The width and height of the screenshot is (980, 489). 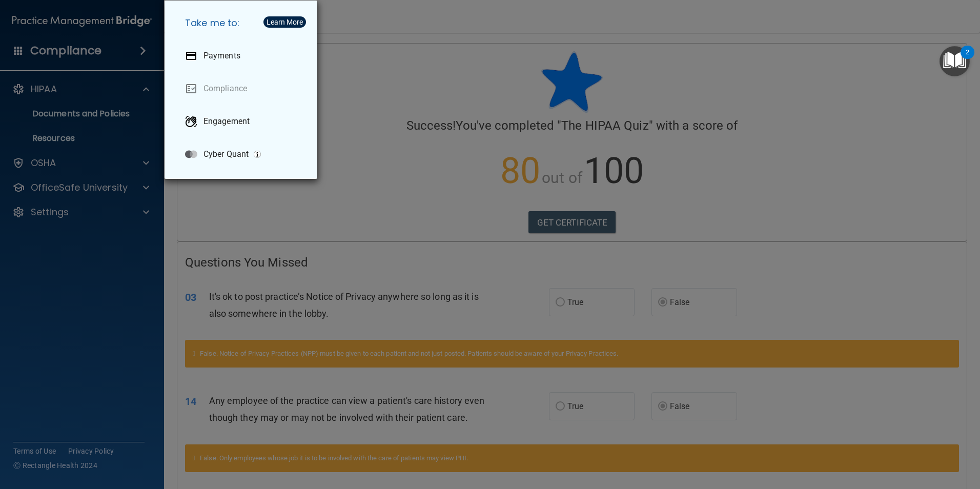 I want to click on h5: Take me to:, so click(x=243, y=23).